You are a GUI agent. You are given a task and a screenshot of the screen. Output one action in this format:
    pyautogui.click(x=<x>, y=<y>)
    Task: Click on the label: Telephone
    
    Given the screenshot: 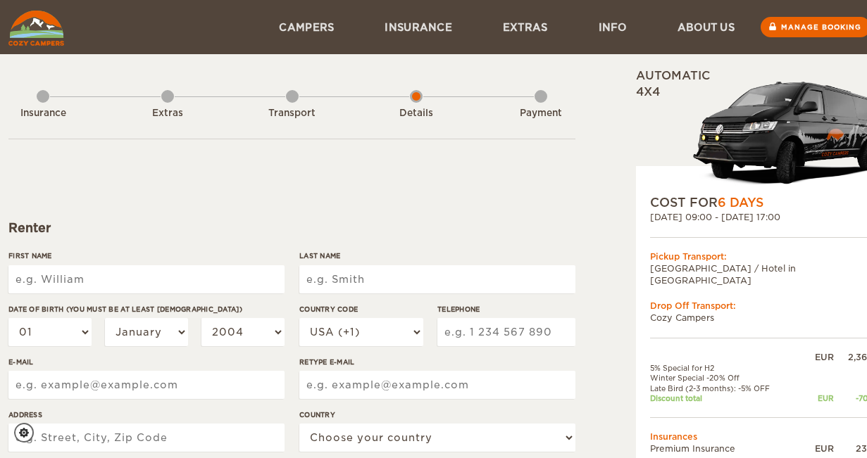 What is the action you would take?
    pyautogui.click(x=506, y=309)
    